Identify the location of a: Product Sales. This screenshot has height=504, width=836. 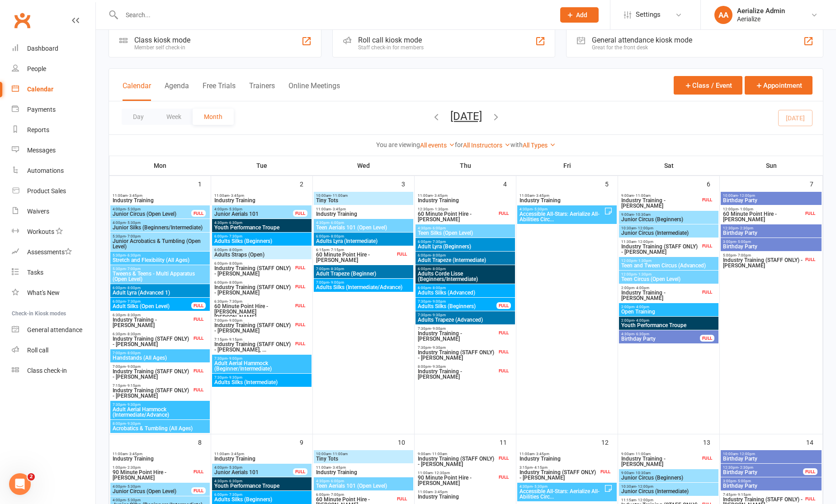
(53, 191).